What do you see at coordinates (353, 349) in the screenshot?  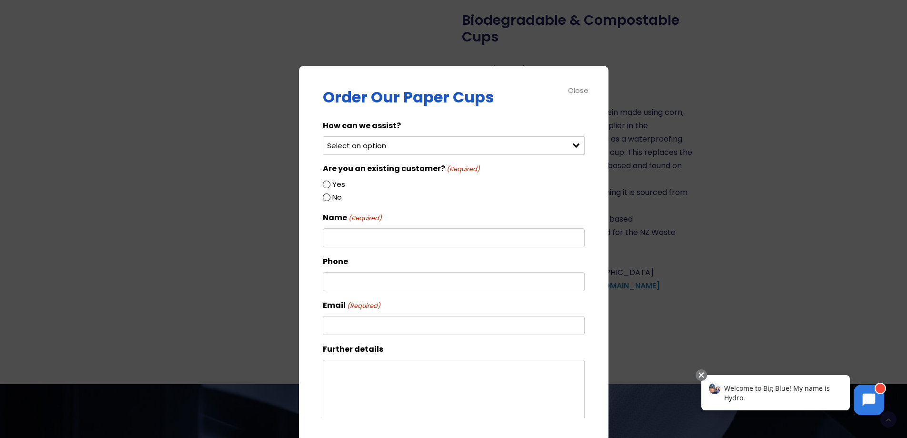 I see `label: Further details` at bounding box center [353, 349].